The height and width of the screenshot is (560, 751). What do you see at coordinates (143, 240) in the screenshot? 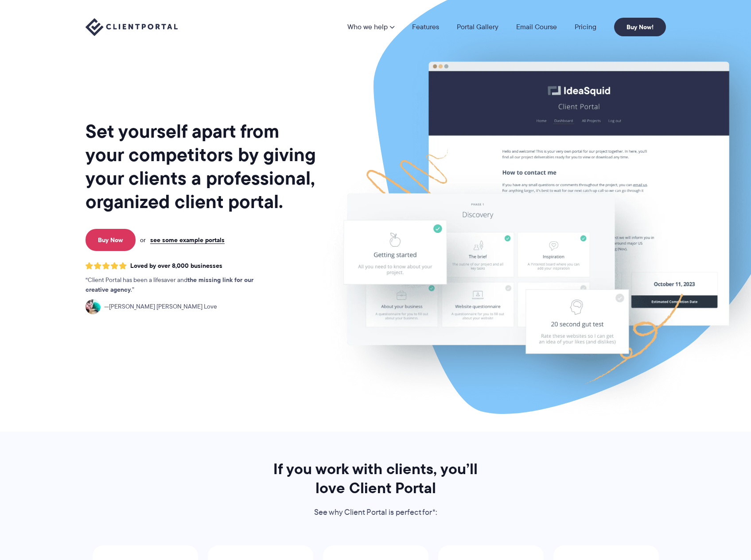
I see `span: or` at bounding box center [143, 240].